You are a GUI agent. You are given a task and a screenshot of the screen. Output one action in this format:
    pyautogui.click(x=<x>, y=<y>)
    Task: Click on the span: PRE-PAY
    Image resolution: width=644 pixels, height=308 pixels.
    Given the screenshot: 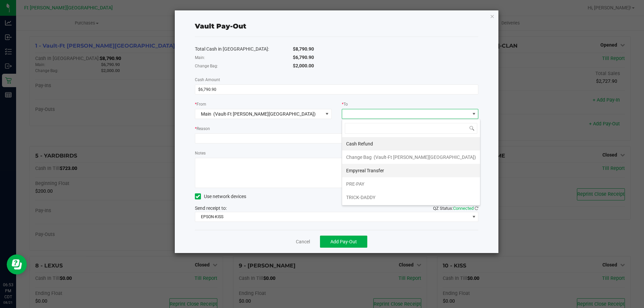 What is the action you would take?
    pyautogui.click(x=355, y=184)
    